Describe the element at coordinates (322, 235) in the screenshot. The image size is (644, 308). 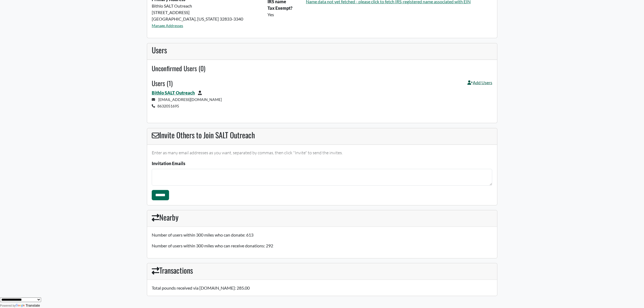
I see `p: Number of users within 300 miles who can donate: 613` at that location.